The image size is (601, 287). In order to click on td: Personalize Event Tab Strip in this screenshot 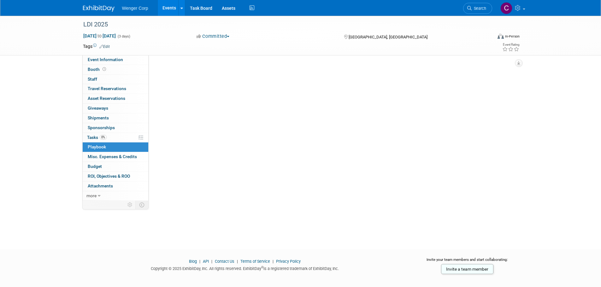, I will do `click(130, 205)`.